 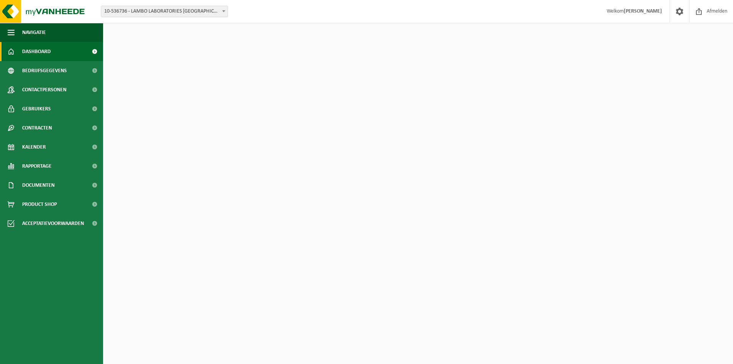 What do you see at coordinates (38, 185) in the screenshot?
I see `span: Documenten` at bounding box center [38, 185].